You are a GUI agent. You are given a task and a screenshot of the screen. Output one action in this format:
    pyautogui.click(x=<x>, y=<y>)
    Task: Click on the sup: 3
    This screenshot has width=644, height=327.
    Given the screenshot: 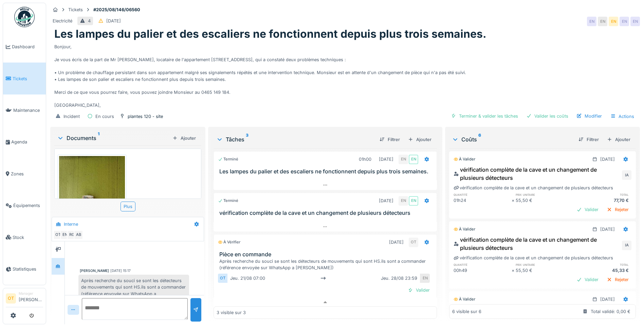 What is the action you would take?
    pyautogui.click(x=247, y=139)
    